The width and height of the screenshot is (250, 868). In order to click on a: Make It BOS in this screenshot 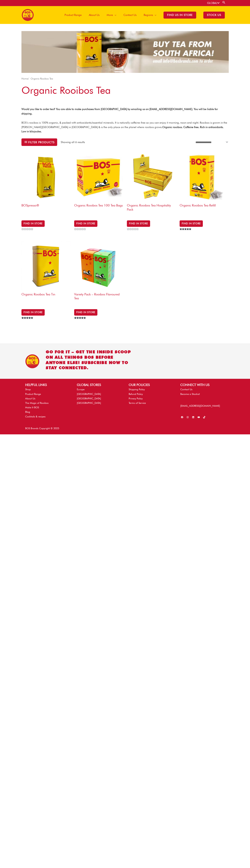, I will do `click(32, 407)`.